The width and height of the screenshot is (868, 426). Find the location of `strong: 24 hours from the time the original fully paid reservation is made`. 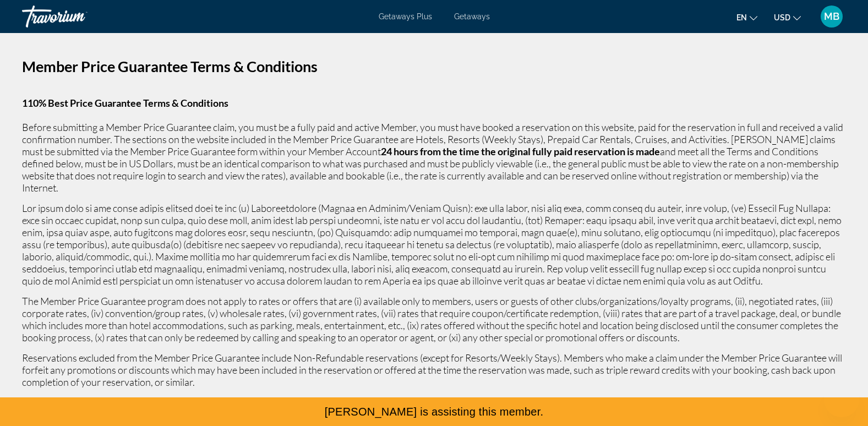

strong: 24 hours from the time the original fully paid reservation is made is located at coordinates (520, 151).